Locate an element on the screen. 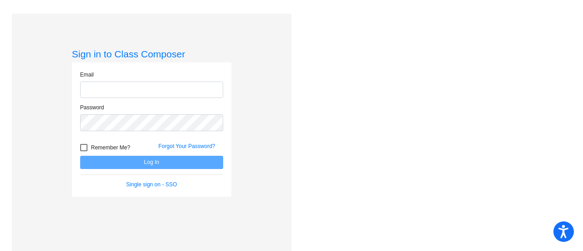 This screenshot has height=251, width=583. label: Password is located at coordinates (92, 108).